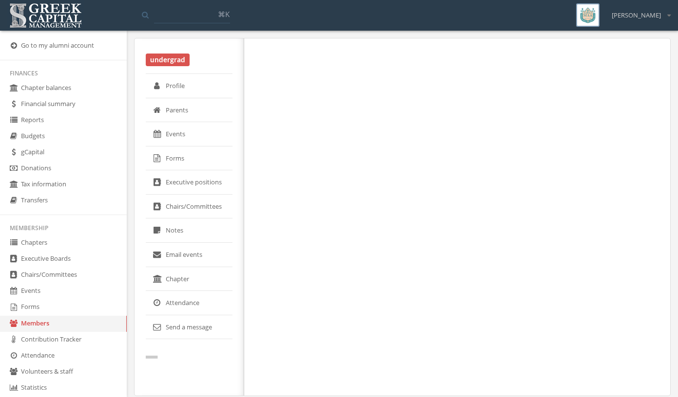  Describe the element at coordinates (189, 111) in the screenshot. I see `a: Parents` at that location.